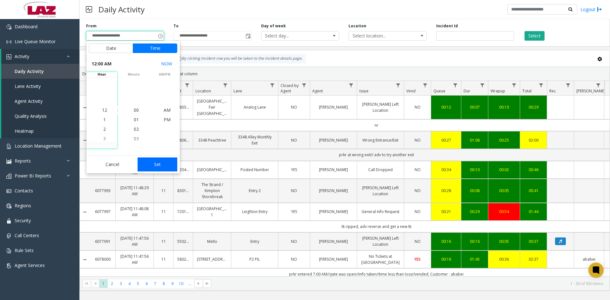 The width and height of the screenshot is (610, 300). Describe the element at coordinates (40, 116) in the screenshot. I see `a: Quality Analysis` at that location.